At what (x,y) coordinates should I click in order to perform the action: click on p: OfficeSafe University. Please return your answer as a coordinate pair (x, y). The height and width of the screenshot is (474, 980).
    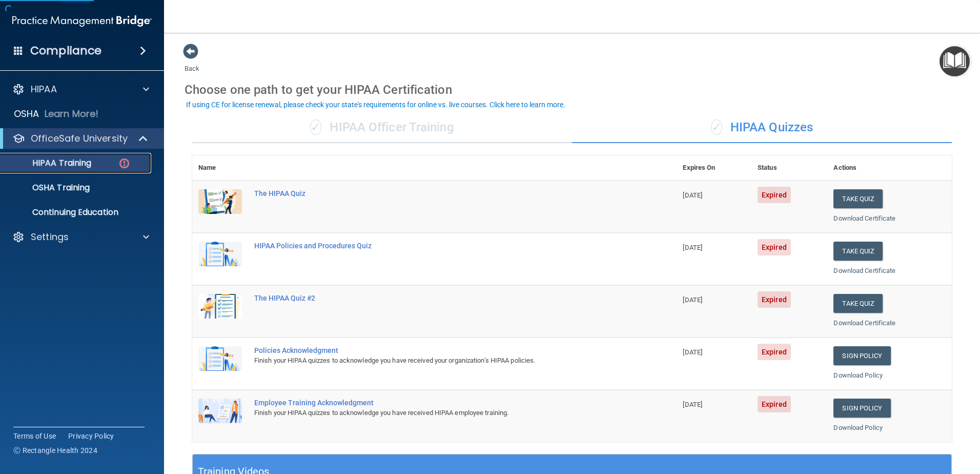
    Looking at the image, I should click on (79, 139).